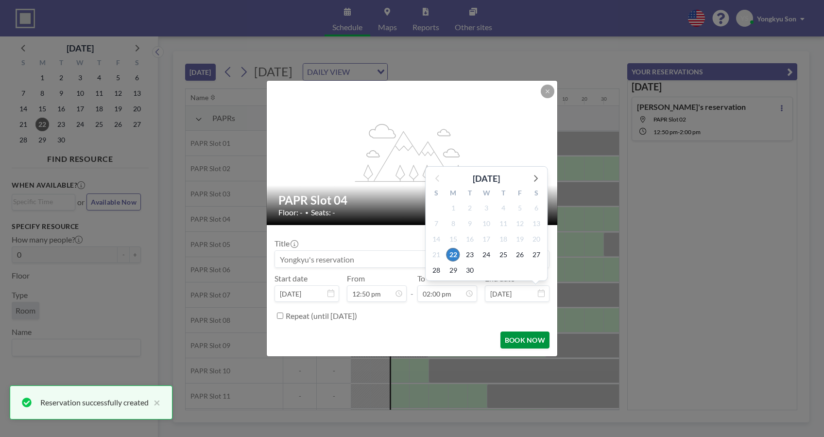 The height and width of the screenshot is (437, 824). I want to click on button: BOOK NOW, so click(525, 340).